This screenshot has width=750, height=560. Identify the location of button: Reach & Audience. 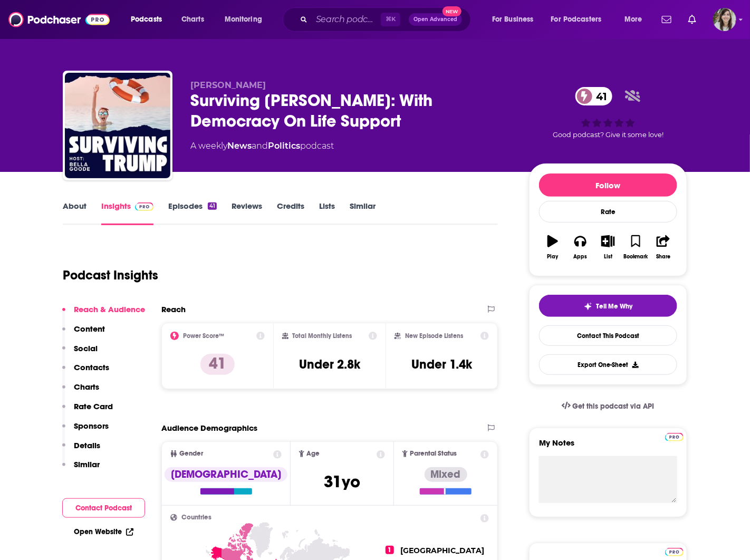
(104, 314).